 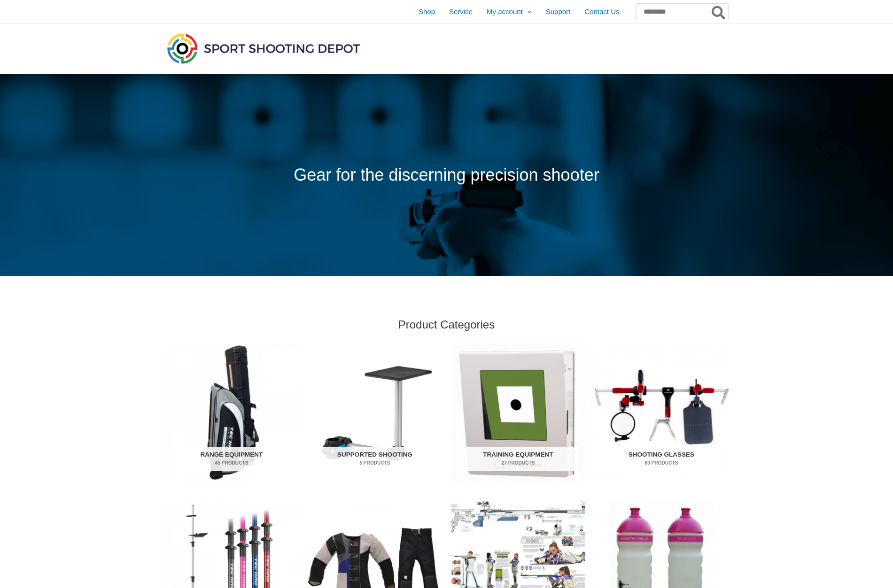 What do you see at coordinates (375, 462) in the screenshot?
I see `mark: 5 Products` at bounding box center [375, 462].